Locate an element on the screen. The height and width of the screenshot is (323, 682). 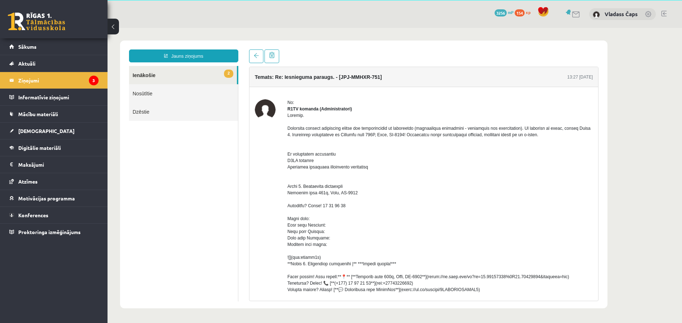
legend: Ziņojumi is located at coordinates (58, 80).